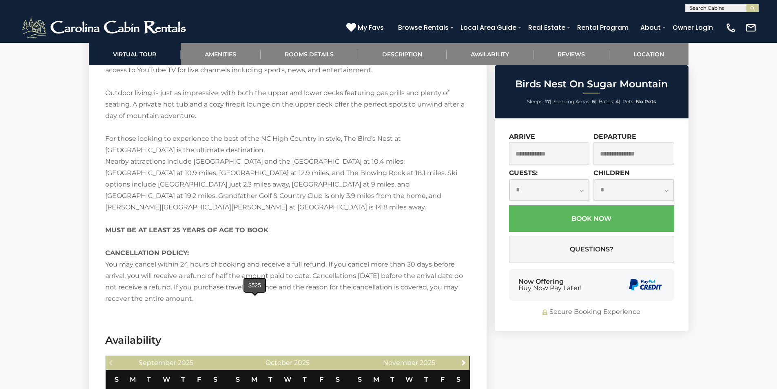  I want to click on div: $525, so click(255, 285).